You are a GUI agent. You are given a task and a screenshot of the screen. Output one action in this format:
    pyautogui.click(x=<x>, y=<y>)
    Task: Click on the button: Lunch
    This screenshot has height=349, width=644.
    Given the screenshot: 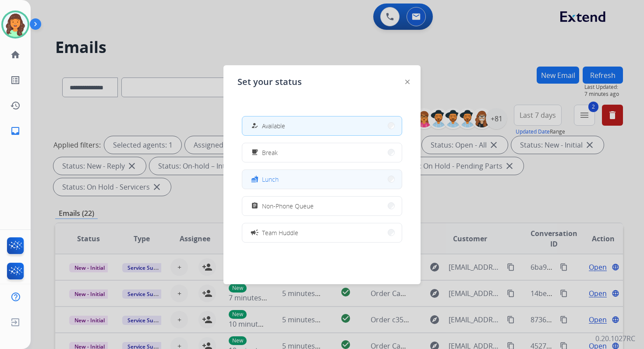 What is the action you would take?
    pyautogui.click(x=322, y=179)
    